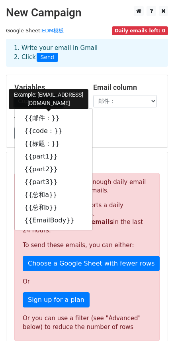  What do you see at coordinates (155, 322) in the screenshot?
I see `div: Chat Widget` at bounding box center [155, 322].